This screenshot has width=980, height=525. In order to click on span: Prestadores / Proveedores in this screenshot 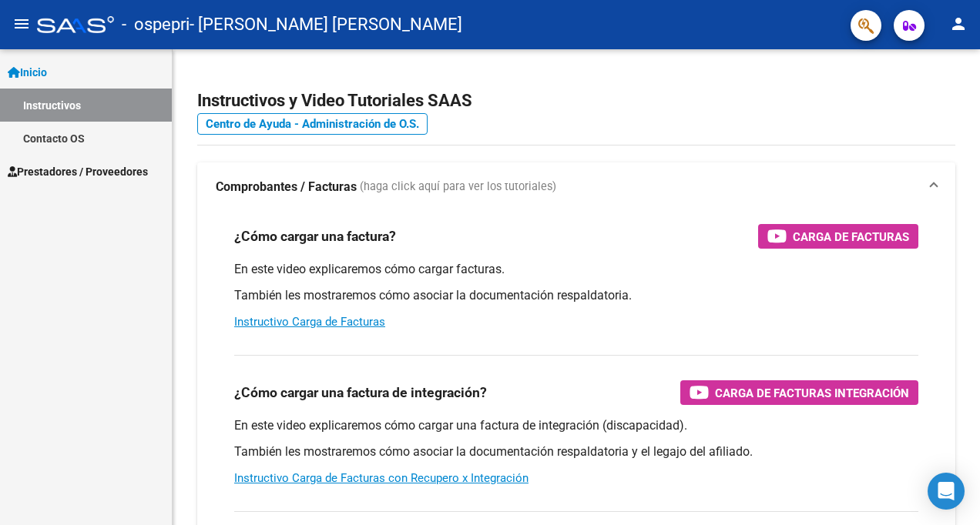, I will do `click(78, 172)`.